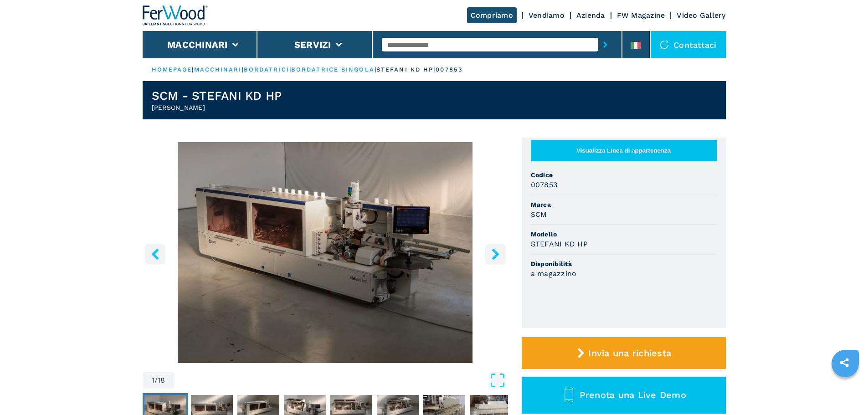 Image resolution: width=868 pixels, height=415 pixels. I want to click on button: submit-button, so click(606, 45).